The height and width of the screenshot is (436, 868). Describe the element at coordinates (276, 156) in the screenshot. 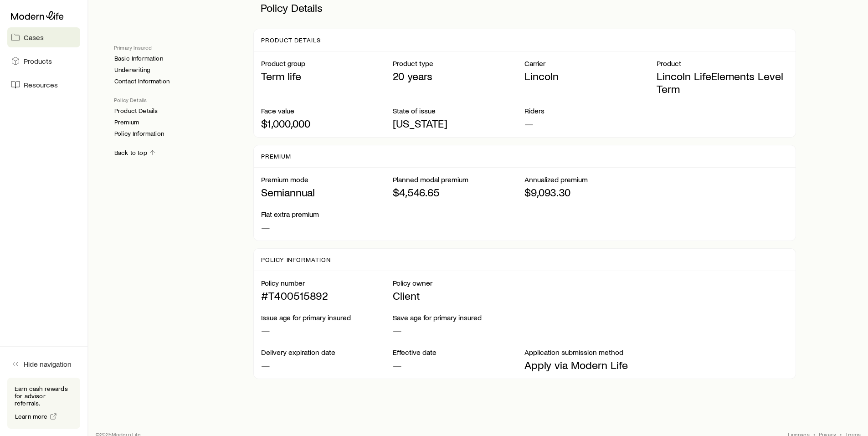

I see `p: Premium` at that location.